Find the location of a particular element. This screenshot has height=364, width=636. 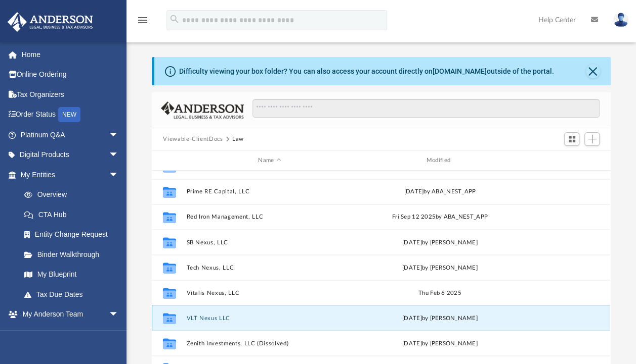

a: Entity Change Request is located at coordinates (74, 235).